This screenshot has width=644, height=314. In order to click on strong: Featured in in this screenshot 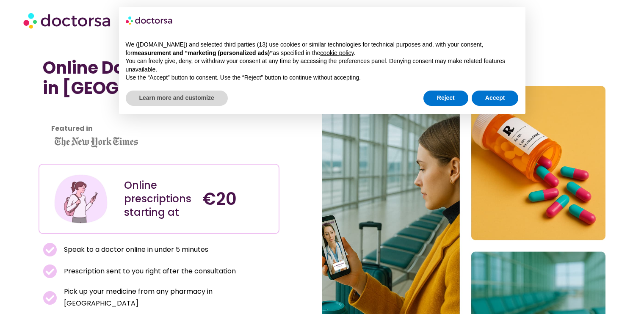, I will do `click(72, 128)`.